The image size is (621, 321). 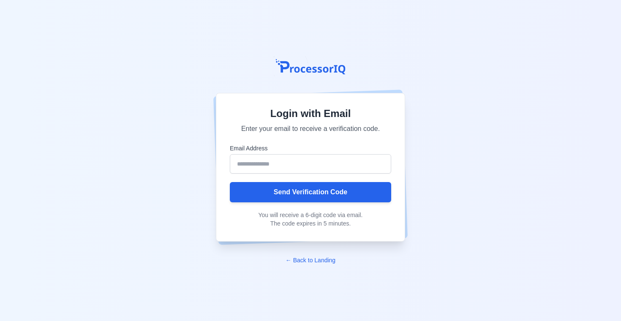 What do you see at coordinates (311, 114) in the screenshot?
I see `h2: Login with Email` at bounding box center [311, 114].